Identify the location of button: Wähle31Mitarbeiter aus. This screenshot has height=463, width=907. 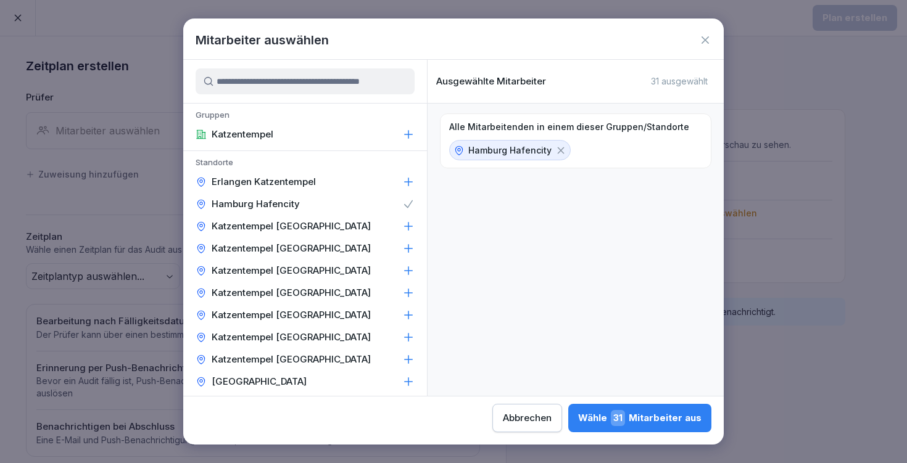
(640, 418).